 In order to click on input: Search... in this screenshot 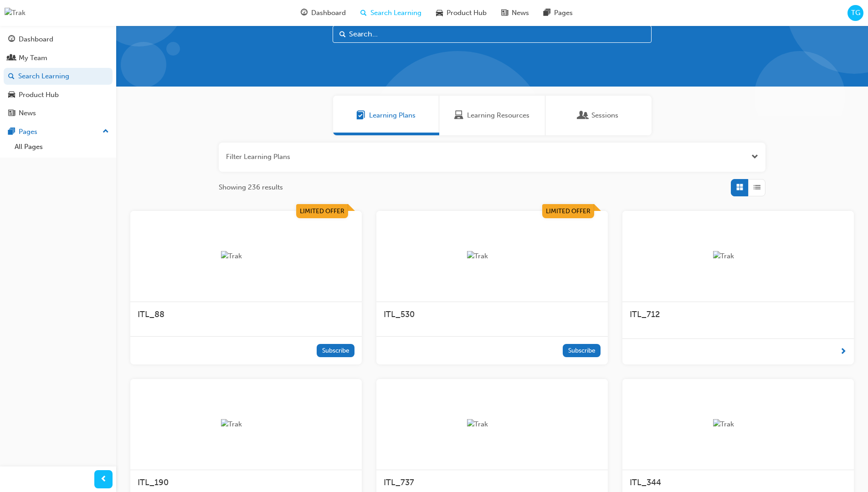, I will do `click(492, 34)`.